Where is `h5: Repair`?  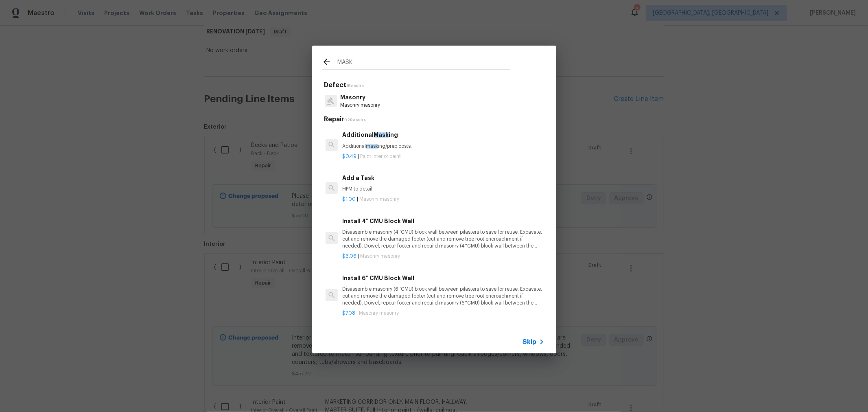 h5: Repair is located at coordinates (435, 119).